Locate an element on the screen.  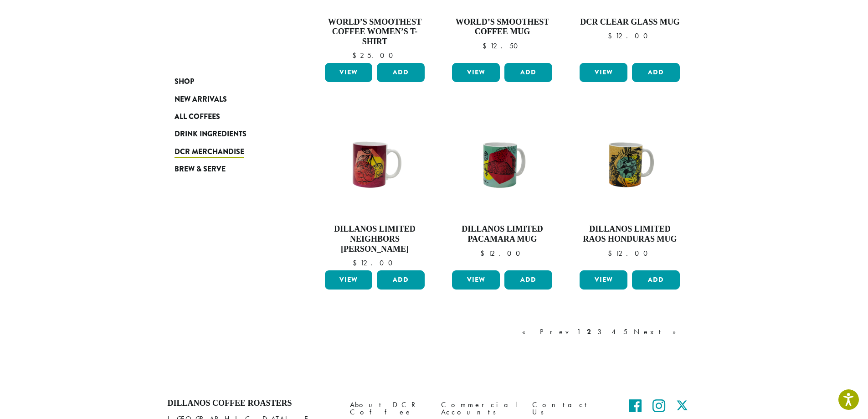
h4: World’s Smoothest Coffee Mug is located at coordinates (502, 27).